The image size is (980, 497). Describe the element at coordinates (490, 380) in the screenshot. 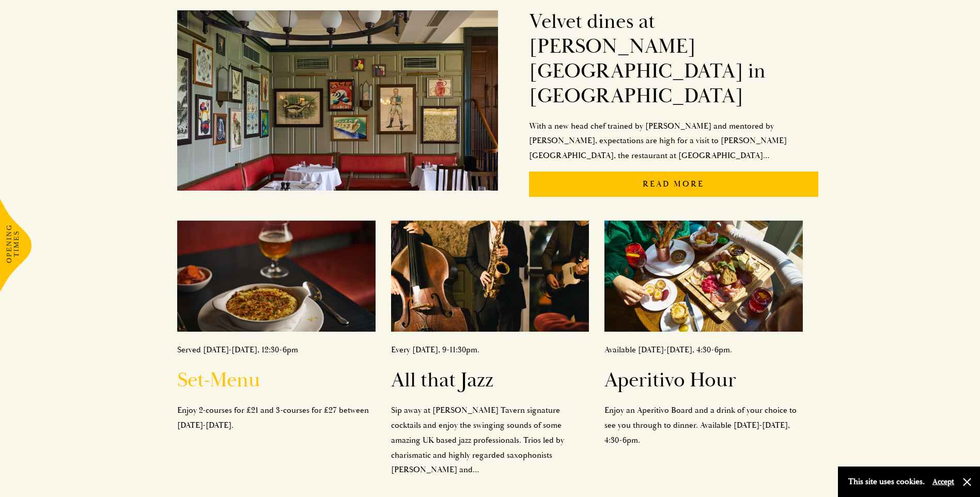

I see `h2: All that Jazz` at that location.